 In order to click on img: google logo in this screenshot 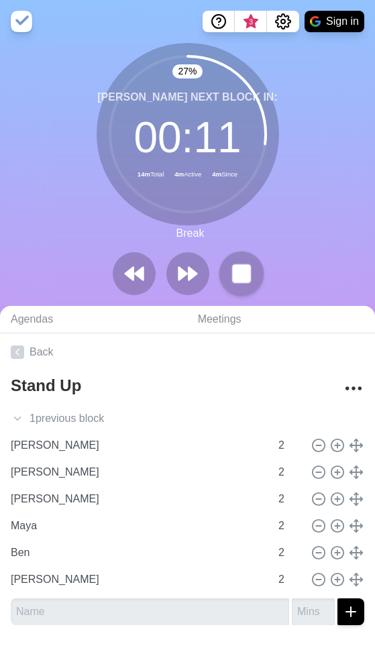, I will do `click(315, 21)`.